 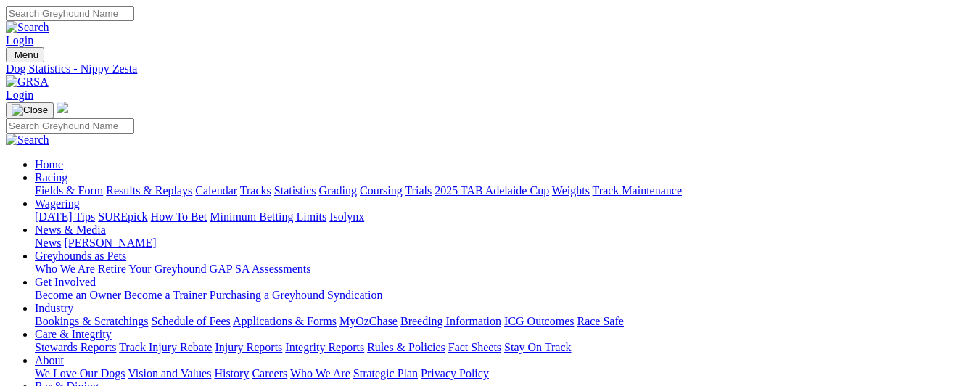 What do you see at coordinates (165, 294) in the screenshot?
I see `a: Become a Trainer` at bounding box center [165, 294].